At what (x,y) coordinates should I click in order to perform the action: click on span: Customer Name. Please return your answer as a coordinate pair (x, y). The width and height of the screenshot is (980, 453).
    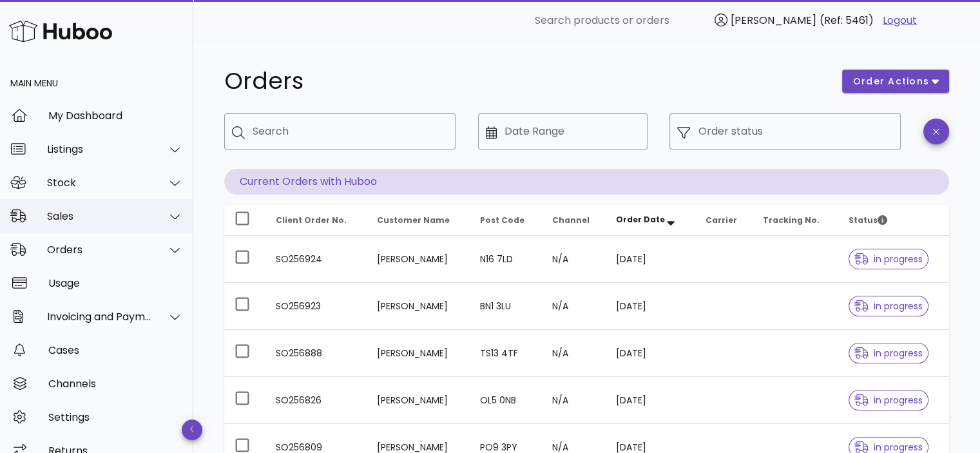
    Looking at the image, I should click on (413, 220).